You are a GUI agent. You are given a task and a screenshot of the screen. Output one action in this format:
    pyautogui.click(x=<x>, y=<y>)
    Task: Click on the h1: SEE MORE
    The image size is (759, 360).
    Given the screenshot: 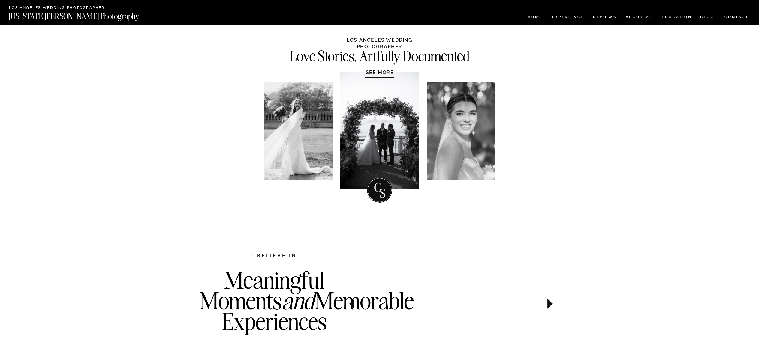 What is the action you would take?
    pyautogui.click(x=380, y=72)
    